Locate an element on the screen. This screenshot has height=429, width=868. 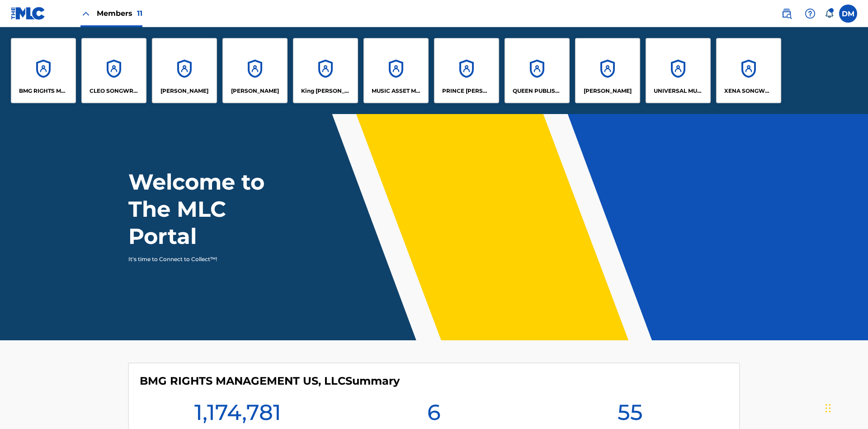
a: AccountsXENA SONGWRITER is located at coordinates (748, 71).